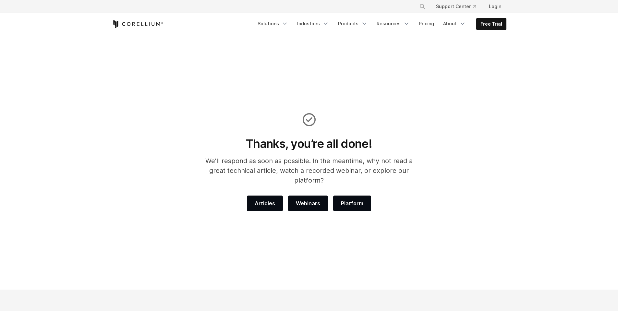  What do you see at coordinates (353, 24) in the screenshot?
I see `a: Products` at bounding box center [353, 24].